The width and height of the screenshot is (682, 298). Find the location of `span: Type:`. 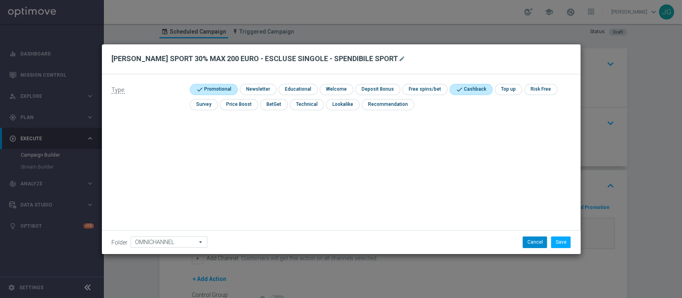

span: Type: is located at coordinates (118, 90).